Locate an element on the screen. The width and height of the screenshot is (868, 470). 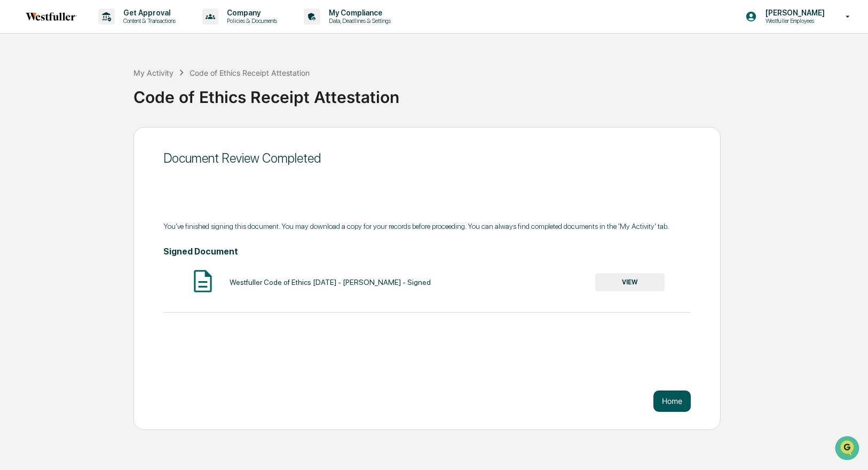
p: Get Approval is located at coordinates (148, 13).